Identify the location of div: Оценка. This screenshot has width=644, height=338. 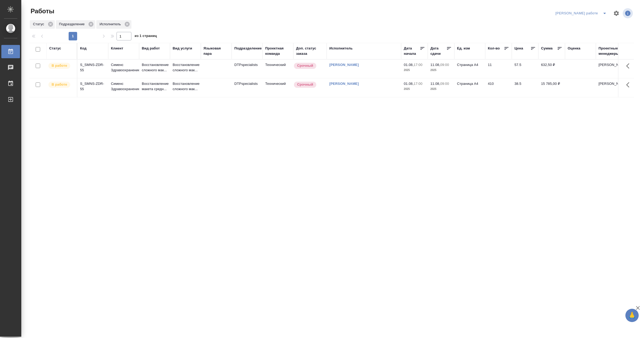
(574, 48).